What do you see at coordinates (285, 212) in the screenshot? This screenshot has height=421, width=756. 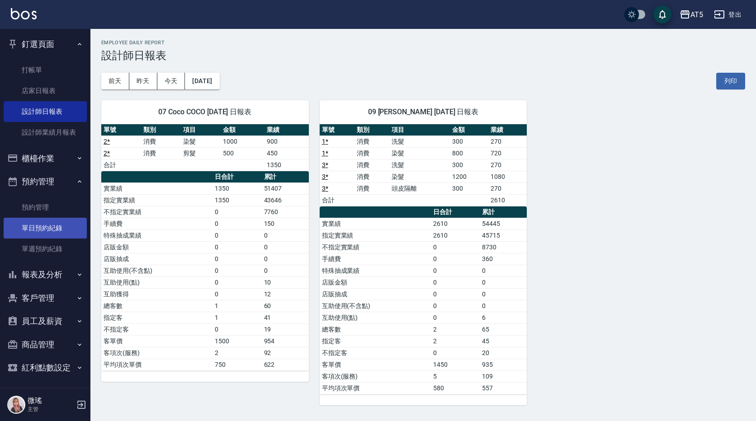 I see `td: 7760` at bounding box center [285, 212].